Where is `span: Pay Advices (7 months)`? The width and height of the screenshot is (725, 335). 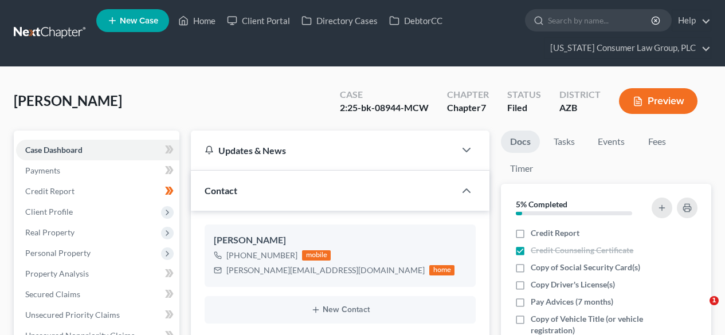 span: Pay Advices (7 months) is located at coordinates (572, 302).